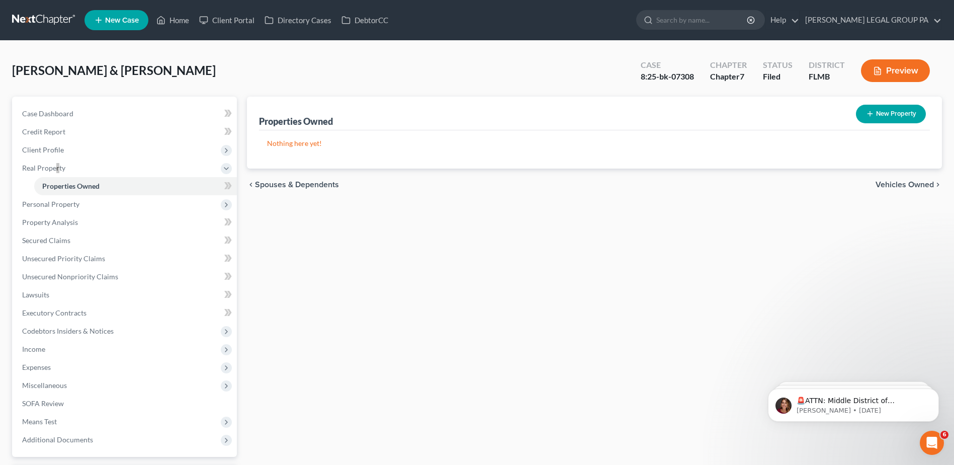 This screenshot has width=954, height=465. What do you see at coordinates (71, 186) in the screenshot?
I see `span: Properties Owned` at bounding box center [71, 186].